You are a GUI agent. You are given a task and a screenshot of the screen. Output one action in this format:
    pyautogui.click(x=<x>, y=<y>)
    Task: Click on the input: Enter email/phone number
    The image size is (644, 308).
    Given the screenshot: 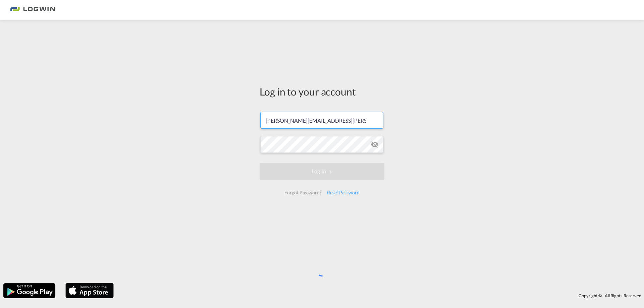 What is the action you would take?
    pyautogui.click(x=322, y=120)
    